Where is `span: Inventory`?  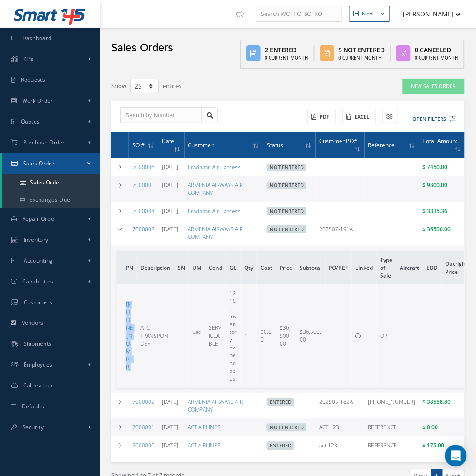 span: Inventory is located at coordinates (36, 239).